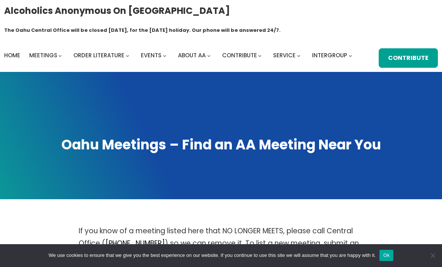 The width and height of the screenshot is (442, 267). Describe the element at coordinates (299, 55) in the screenshot. I see `button: Service submenu` at that location.